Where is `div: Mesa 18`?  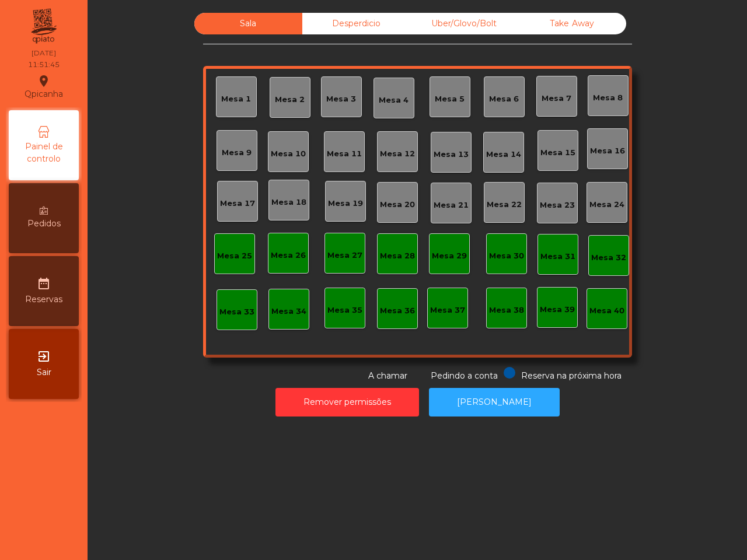
div: Mesa 18 is located at coordinates (289, 202).